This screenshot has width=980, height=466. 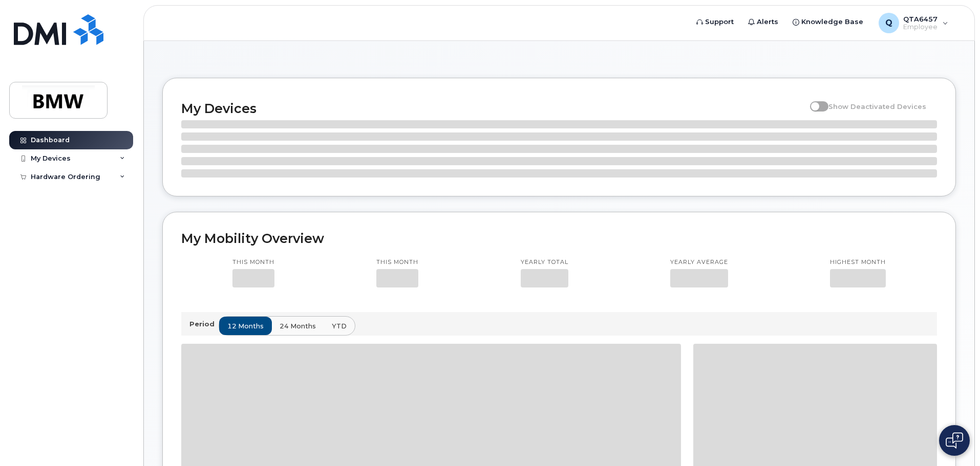 I want to click on span: 24 months, so click(x=297, y=326).